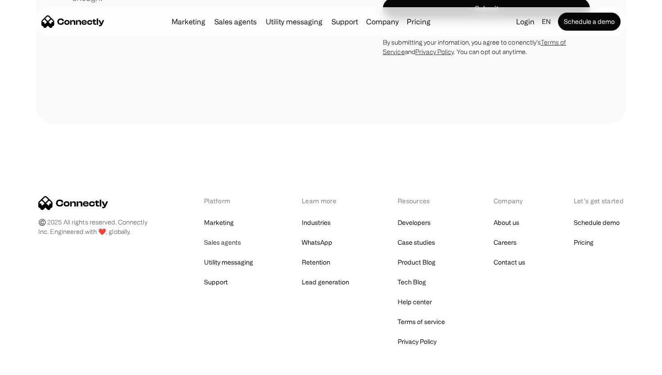 Image resolution: width=662 pixels, height=375 pixels. I want to click on div: Resources, so click(421, 201).